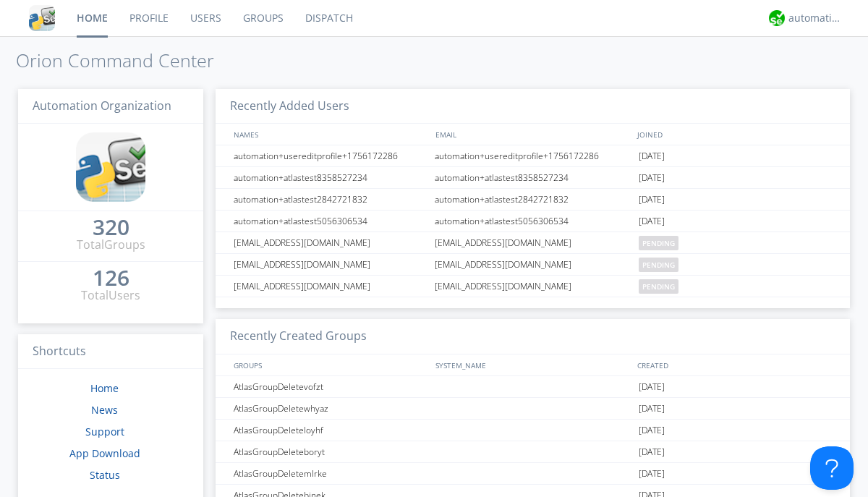  Describe the element at coordinates (815, 18) in the screenshot. I see `div: automation+atlas` at that location.